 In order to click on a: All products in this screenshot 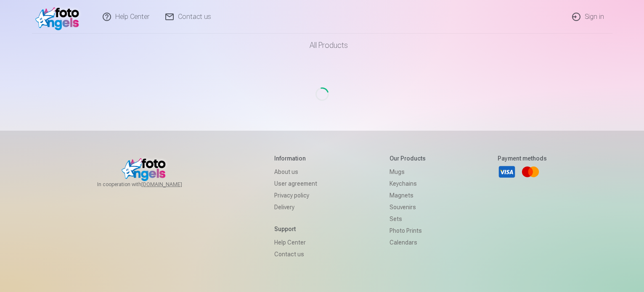, I will do `click(322, 46)`.